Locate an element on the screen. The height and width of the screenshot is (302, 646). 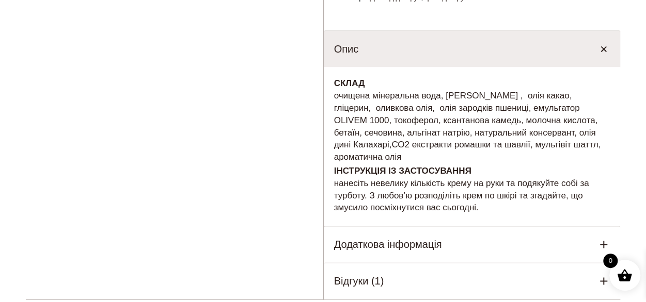
span: 0 is located at coordinates (610, 261).